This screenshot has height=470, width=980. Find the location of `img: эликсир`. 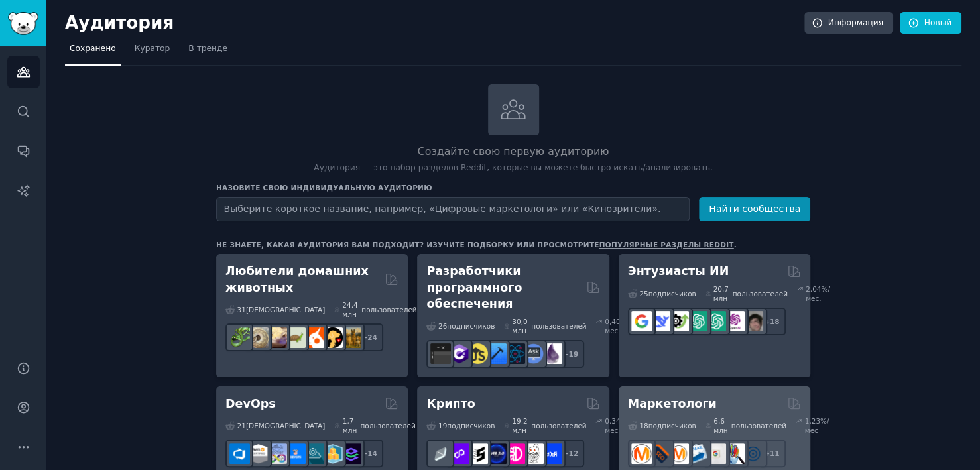

img: эликсир is located at coordinates (551, 354).